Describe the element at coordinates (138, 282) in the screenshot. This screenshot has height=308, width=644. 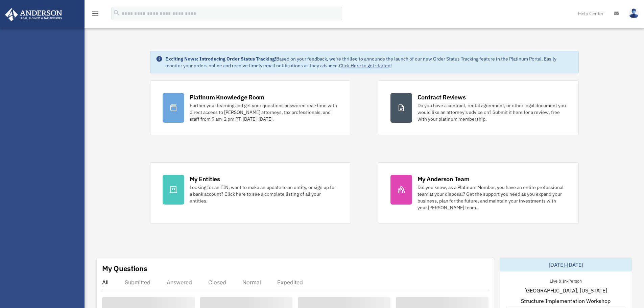
I see `div: Submitted` at that location.